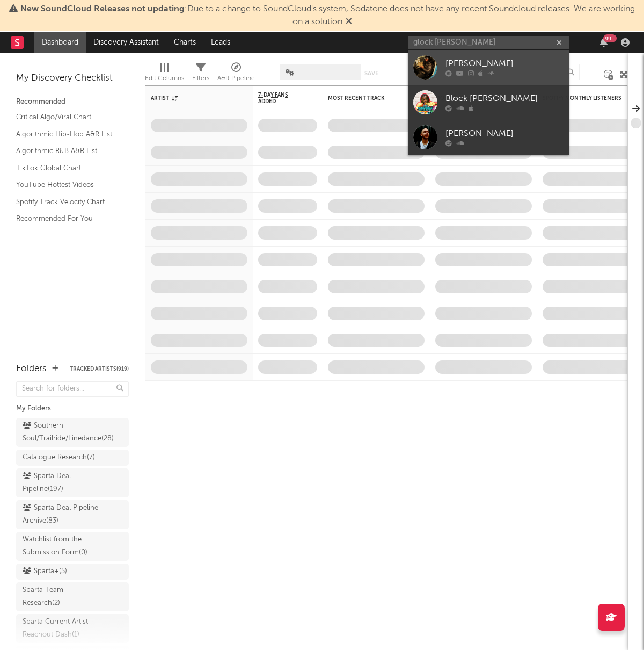 This screenshot has height=650, width=644. What do you see at coordinates (610, 38) in the screenshot?
I see `div: 99 +` at bounding box center [610, 38].